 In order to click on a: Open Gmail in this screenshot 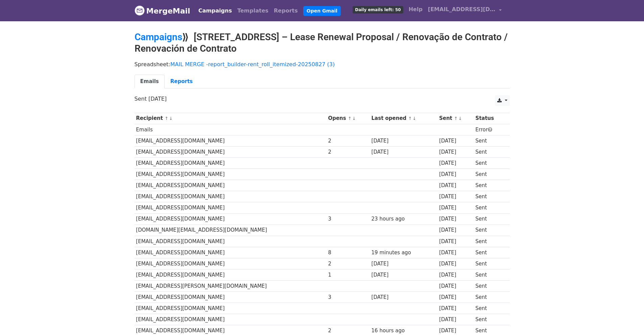, I will do `click(322, 11)`.